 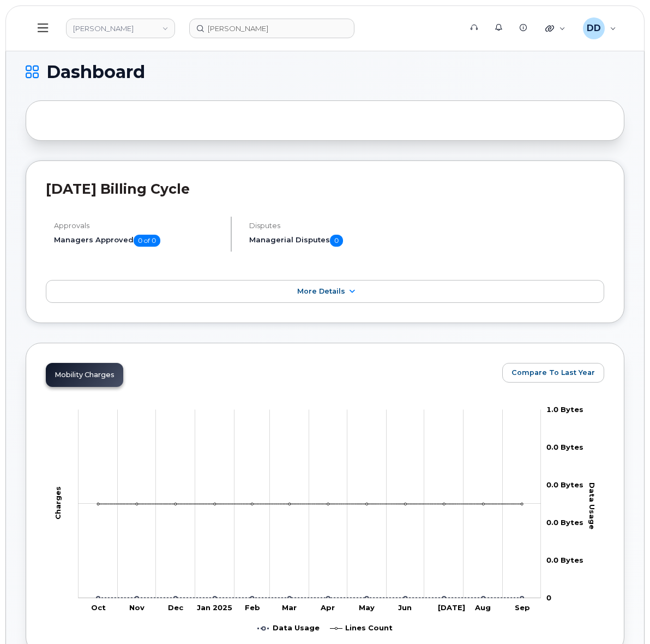 I want to click on tspan: Feb, so click(x=252, y=607).